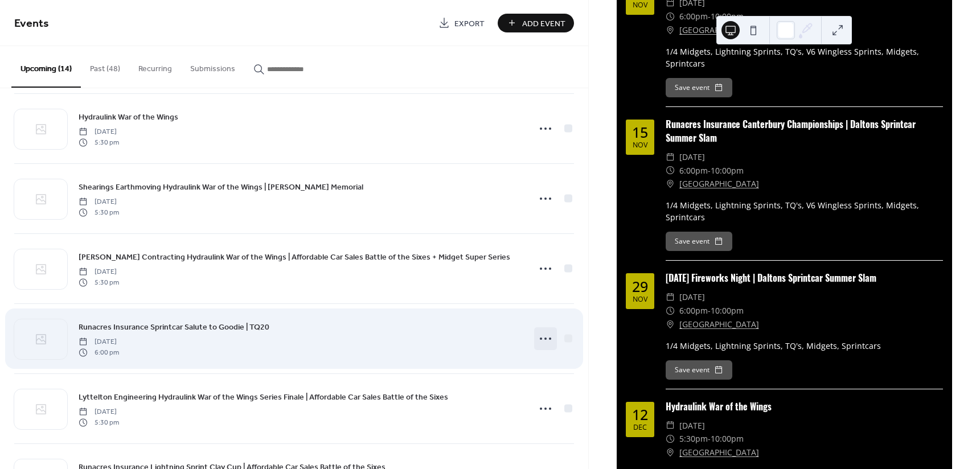  What do you see at coordinates (128, 117) in the screenshot?
I see `span: Hydraulink War of the Wings` at bounding box center [128, 117].